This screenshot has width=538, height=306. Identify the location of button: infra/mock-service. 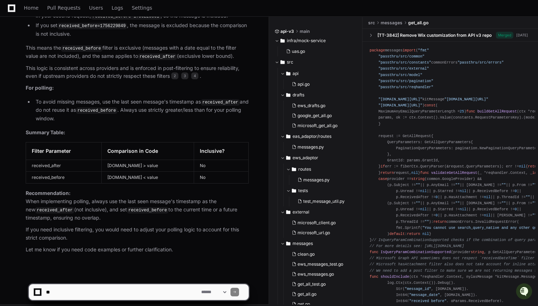
(316, 41).